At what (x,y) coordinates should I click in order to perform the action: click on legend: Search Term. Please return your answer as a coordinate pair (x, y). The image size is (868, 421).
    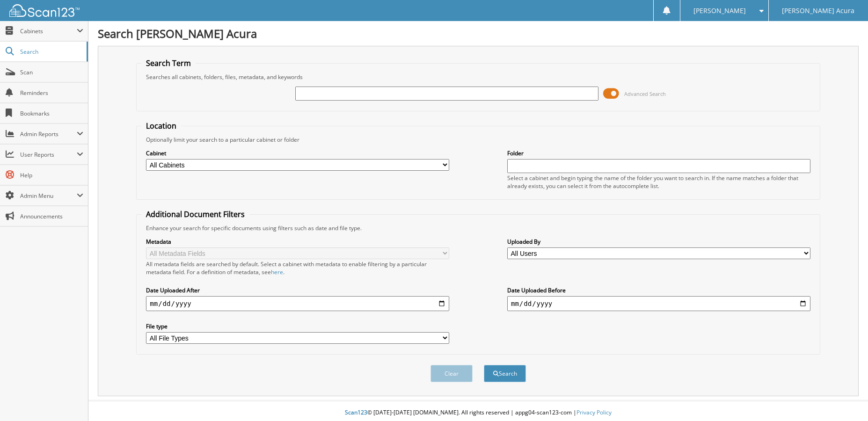
    Looking at the image, I should click on (168, 63).